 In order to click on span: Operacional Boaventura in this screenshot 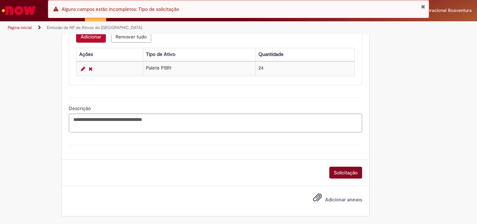, I will do `click(446, 10)`.